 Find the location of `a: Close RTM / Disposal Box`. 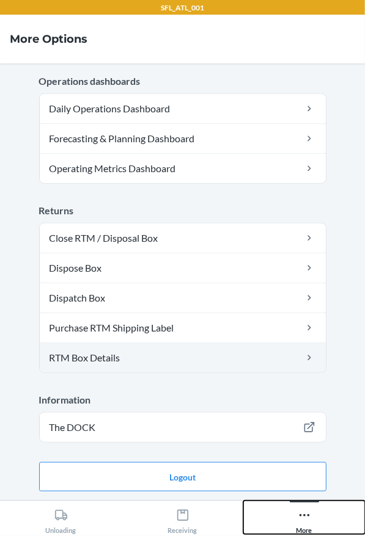

a: Close RTM / Disposal Box is located at coordinates (183, 238).